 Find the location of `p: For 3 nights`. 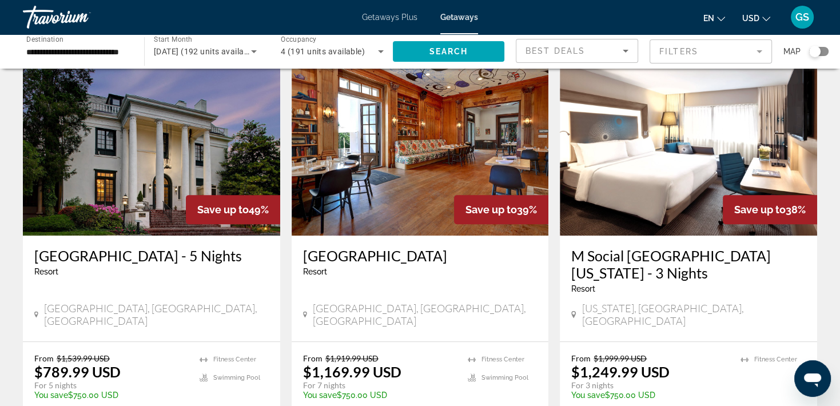

p: For 3 nights is located at coordinates (650, 385).